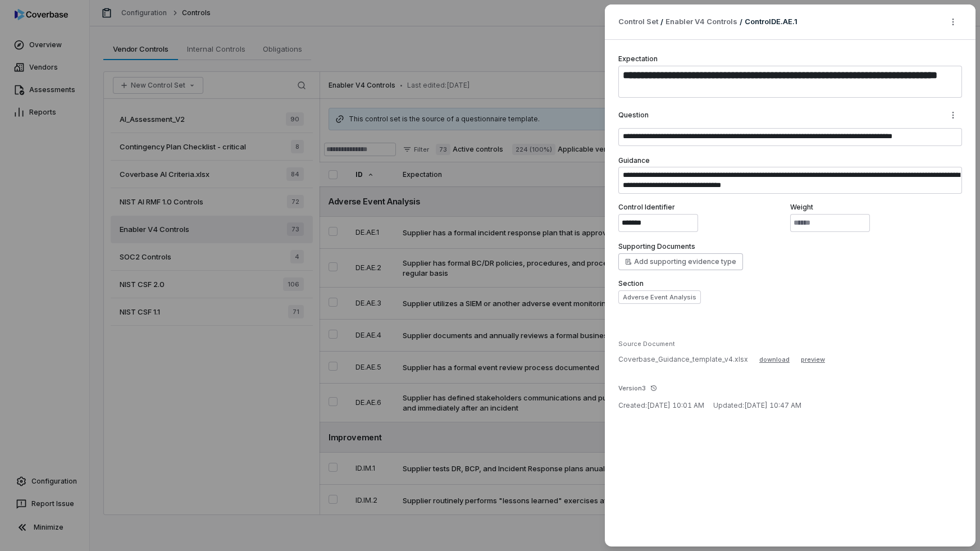  I want to click on label: Section, so click(791, 284).